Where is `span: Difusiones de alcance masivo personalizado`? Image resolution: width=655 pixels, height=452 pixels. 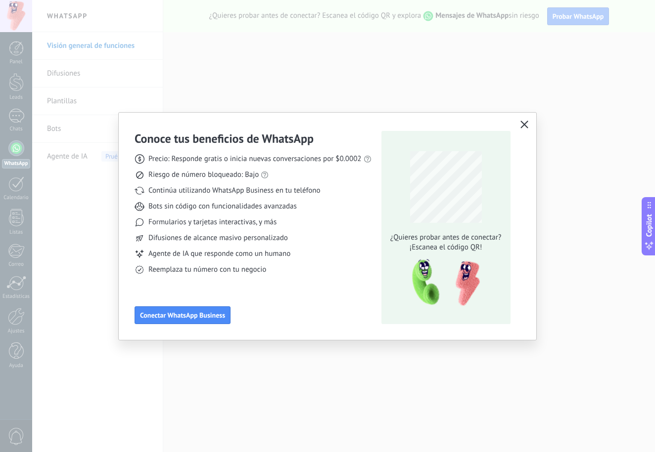
span: Difusiones de alcance masivo personalizado is located at coordinates (218, 238).